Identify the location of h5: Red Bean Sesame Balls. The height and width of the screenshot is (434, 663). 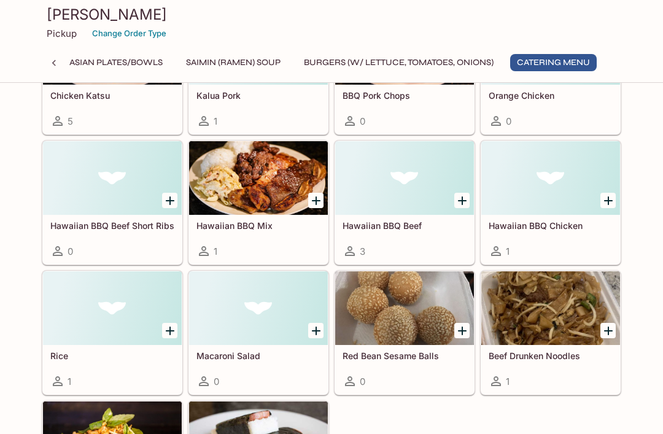
(405, 356).